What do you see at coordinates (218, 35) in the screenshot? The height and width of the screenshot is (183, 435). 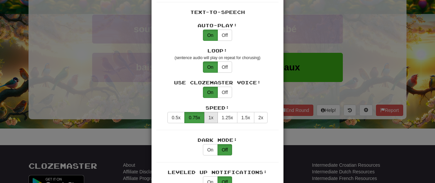 I see `div: Text-to-speech auto-play` at bounding box center [218, 35].